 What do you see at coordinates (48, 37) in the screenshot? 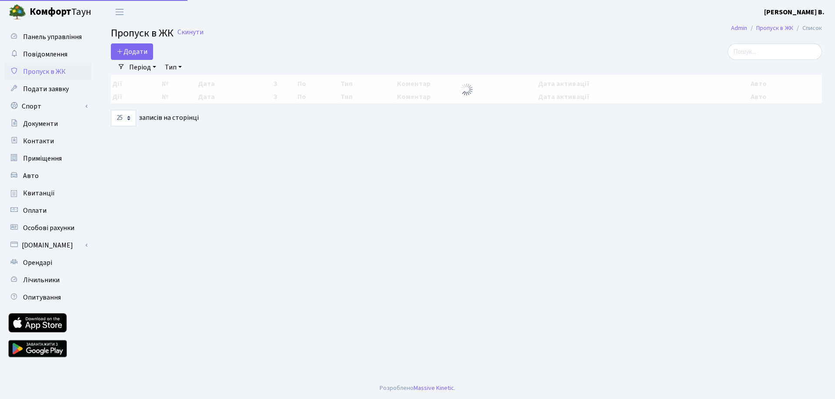
I see `a: Панель управління` at bounding box center [48, 37].